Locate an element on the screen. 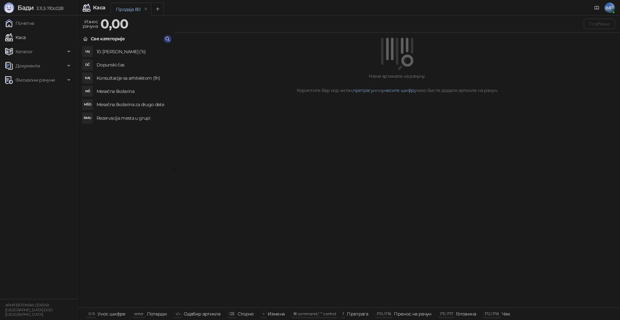 The image size is (620, 320). div: Износ рачуна is located at coordinates (90, 24).